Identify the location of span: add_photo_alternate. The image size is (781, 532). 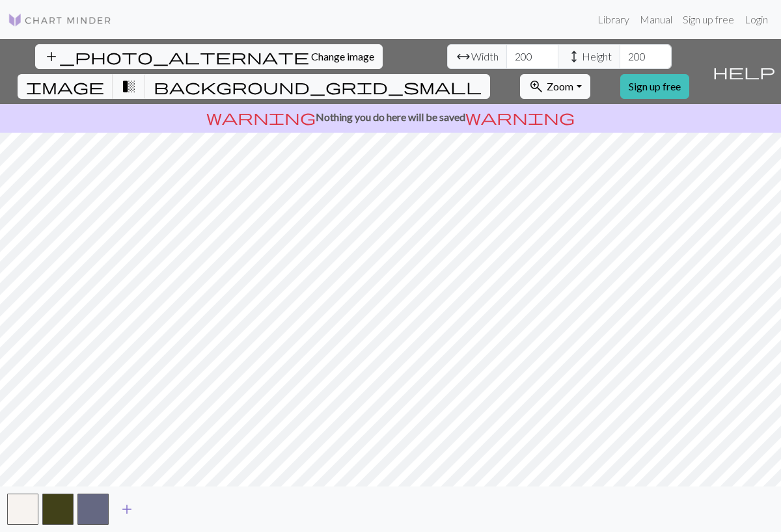
(176, 57).